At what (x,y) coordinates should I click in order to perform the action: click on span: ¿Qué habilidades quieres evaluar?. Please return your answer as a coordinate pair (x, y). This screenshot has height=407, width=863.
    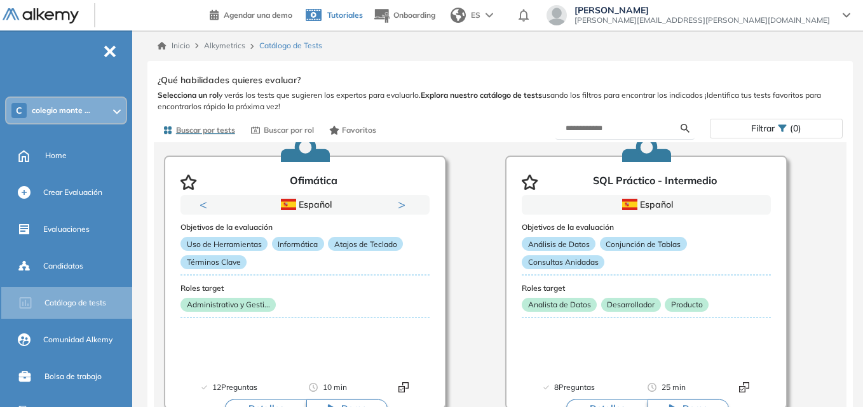
    Looking at the image, I should click on (229, 80).